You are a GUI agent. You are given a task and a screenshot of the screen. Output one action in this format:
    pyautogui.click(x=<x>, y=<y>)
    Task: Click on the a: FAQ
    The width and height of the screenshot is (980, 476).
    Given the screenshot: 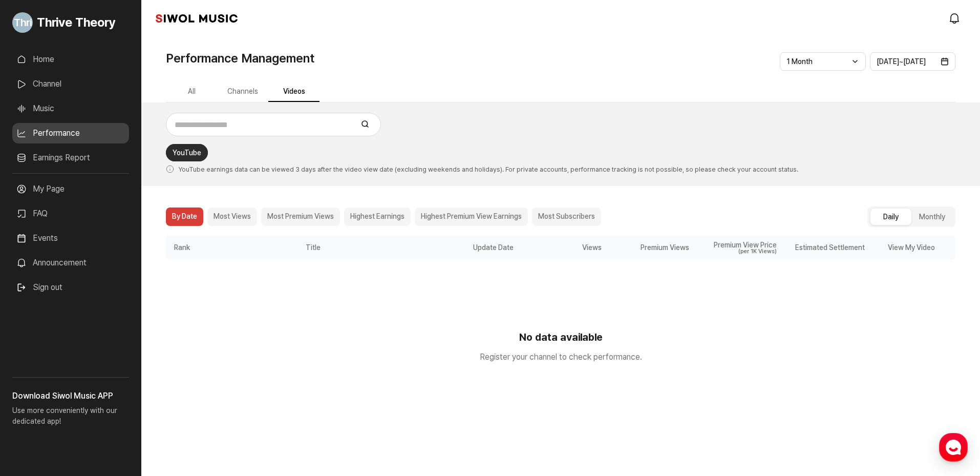 What is the action you would take?
    pyautogui.click(x=70, y=213)
    